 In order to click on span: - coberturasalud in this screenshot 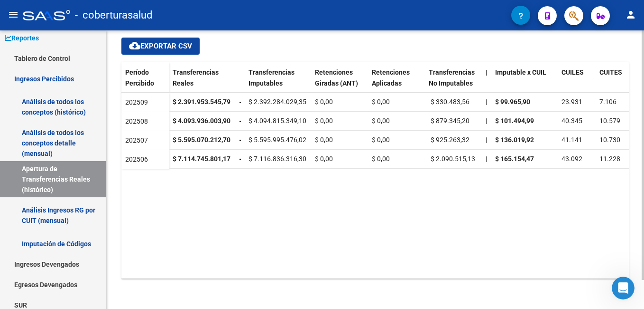, I will do `click(114, 15)`.